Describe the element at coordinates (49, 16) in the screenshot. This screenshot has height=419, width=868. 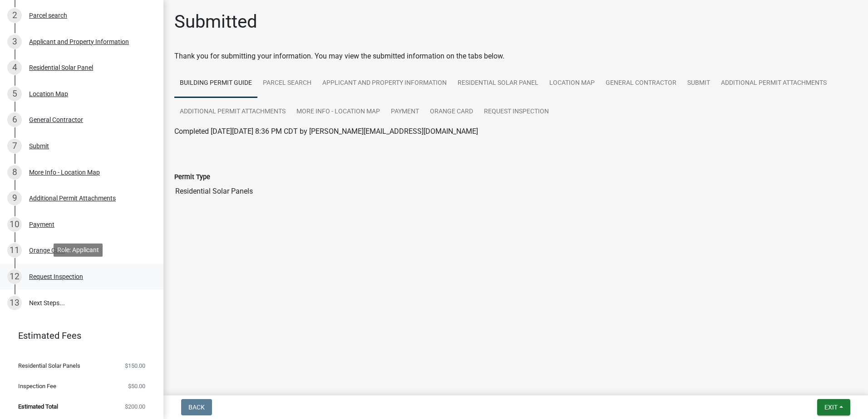
I see `div: Parcel search` at that location.